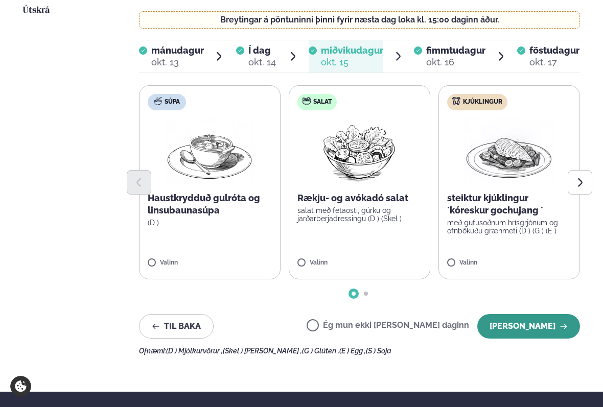 This screenshot has height=407, width=603. Describe the element at coordinates (359, 20) in the screenshot. I see `p: Breytingar á pöntuninni þinni fyrir næsta dag loka kl. 15:00 daginn áður.` at that location.